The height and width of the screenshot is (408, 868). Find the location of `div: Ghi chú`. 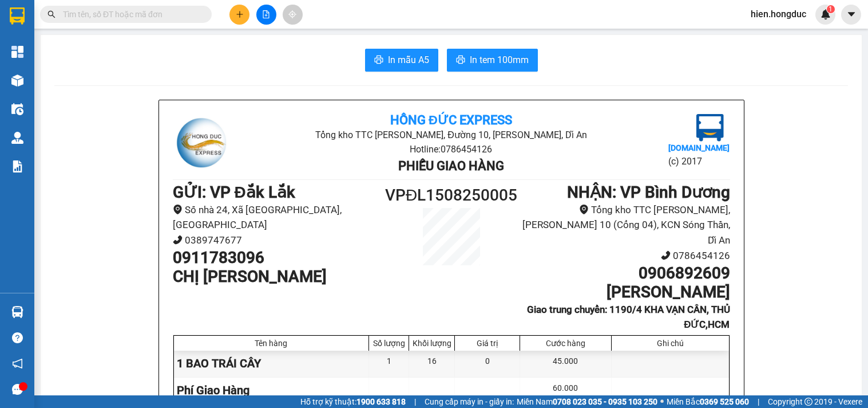

div: Ghi chú is located at coordinates (670, 343).